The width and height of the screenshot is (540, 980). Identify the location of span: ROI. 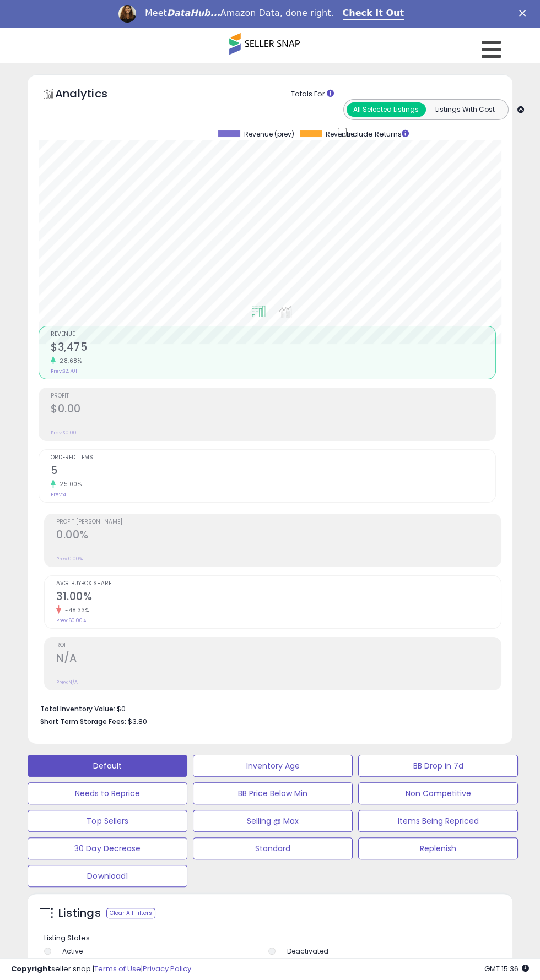
(278, 645).